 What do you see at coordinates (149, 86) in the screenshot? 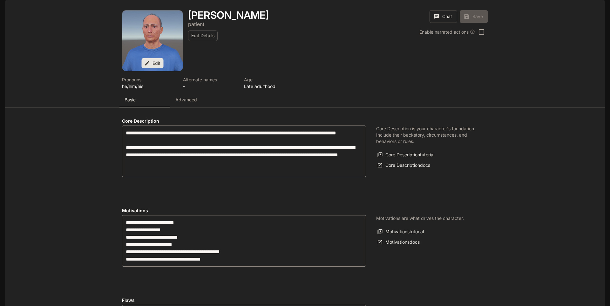
I see `p: he/him/his` at bounding box center [149, 86].